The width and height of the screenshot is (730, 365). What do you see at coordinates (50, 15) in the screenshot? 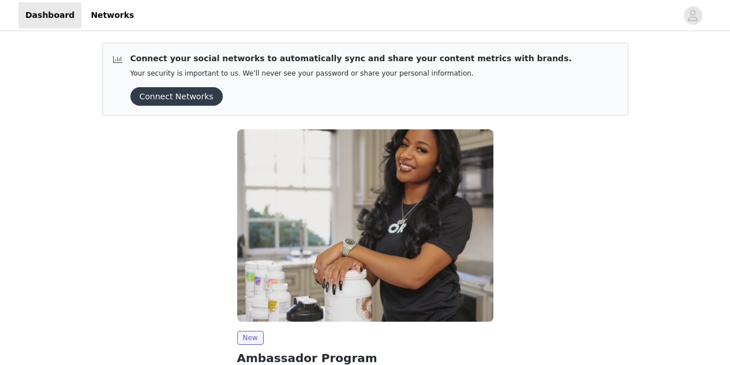
I see `a: Dashboard` at bounding box center [50, 15].